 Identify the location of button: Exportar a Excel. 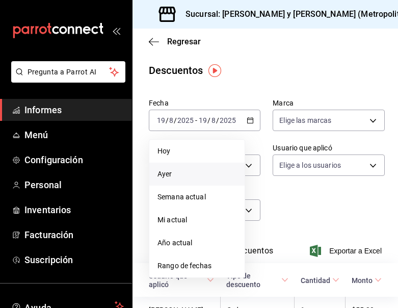
(346, 251).